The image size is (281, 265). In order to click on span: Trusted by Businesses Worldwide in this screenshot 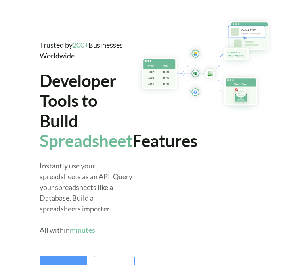, I will do `click(81, 50)`.